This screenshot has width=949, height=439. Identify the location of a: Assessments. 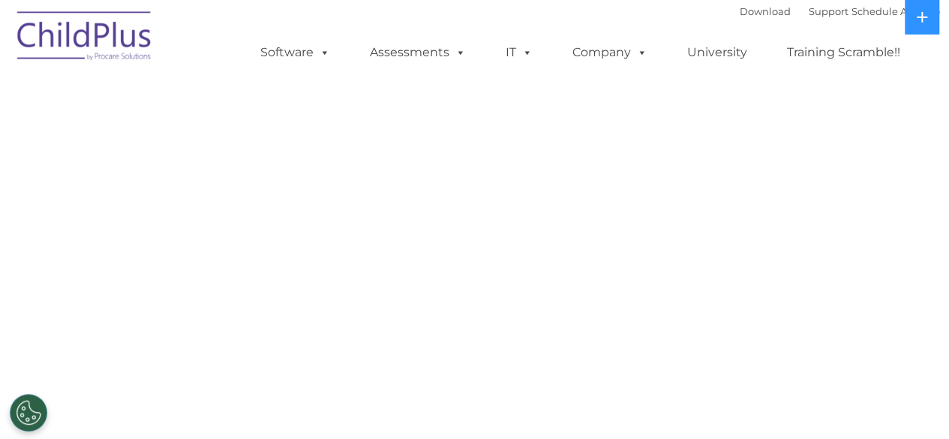
(418, 53).